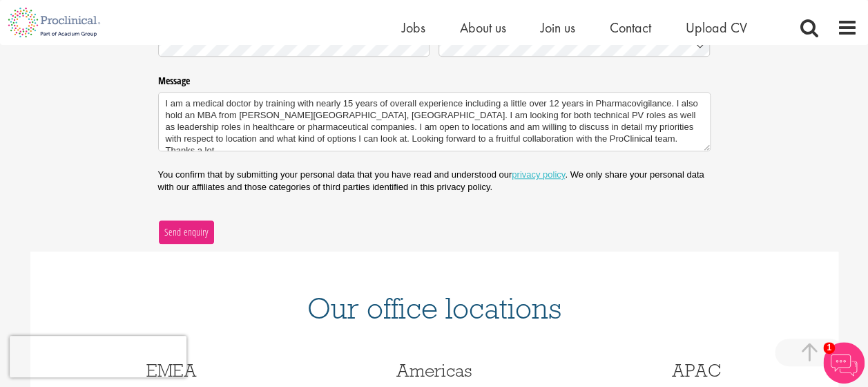 The image size is (868, 387). I want to click on span: About us, so click(483, 28).